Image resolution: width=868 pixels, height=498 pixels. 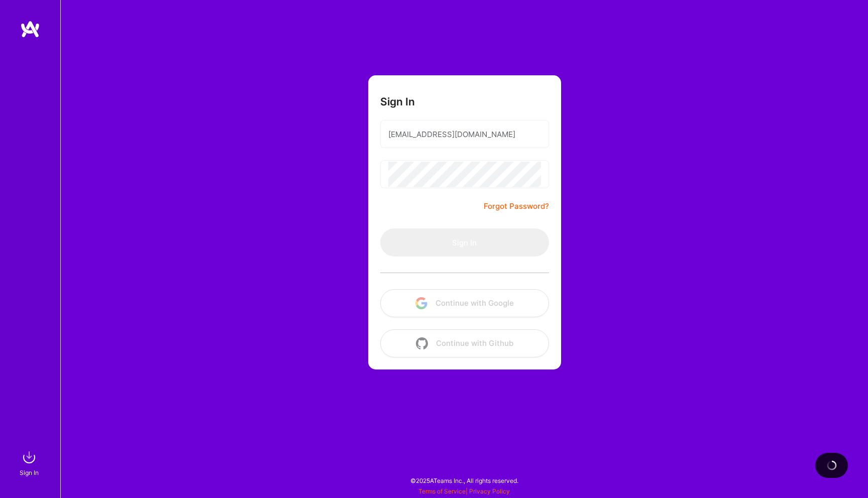 What do you see at coordinates (465, 243) in the screenshot?
I see `button: Sign In` at bounding box center [465, 243].